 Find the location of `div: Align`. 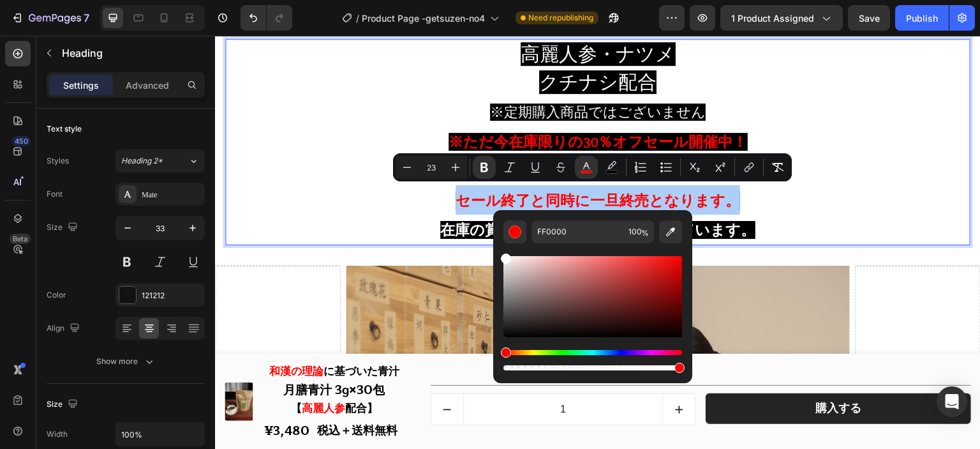

div: Align is located at coordinates (64, 328).